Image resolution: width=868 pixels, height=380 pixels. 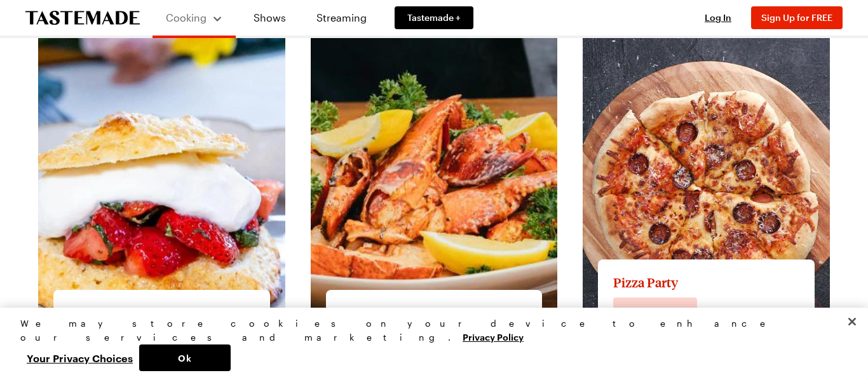 I want to click on a: More information about your privacy, opens in a new tab, so click(x=493, y=336).